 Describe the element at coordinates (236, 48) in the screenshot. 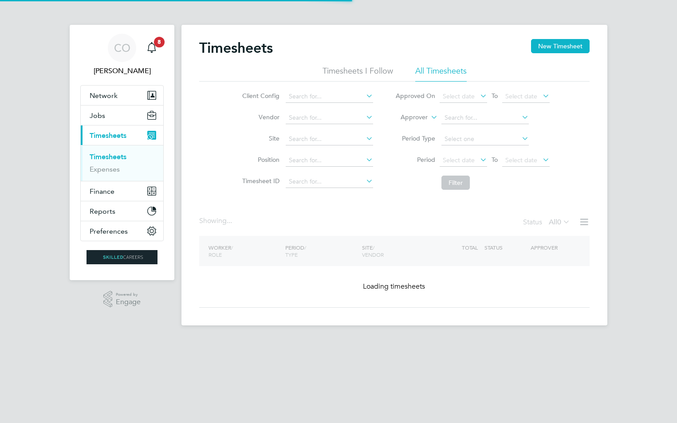

I see `h2: Timesheets` at that location.